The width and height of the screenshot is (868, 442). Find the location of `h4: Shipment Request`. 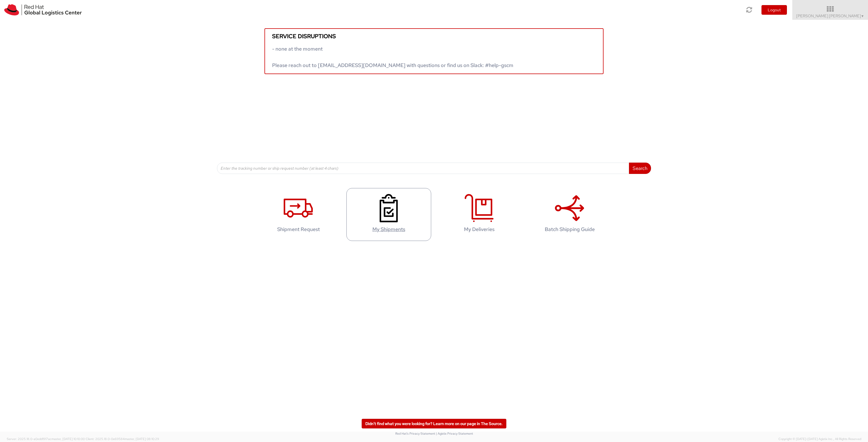

h4: Shipment Request is located at coordinates (299, 229).